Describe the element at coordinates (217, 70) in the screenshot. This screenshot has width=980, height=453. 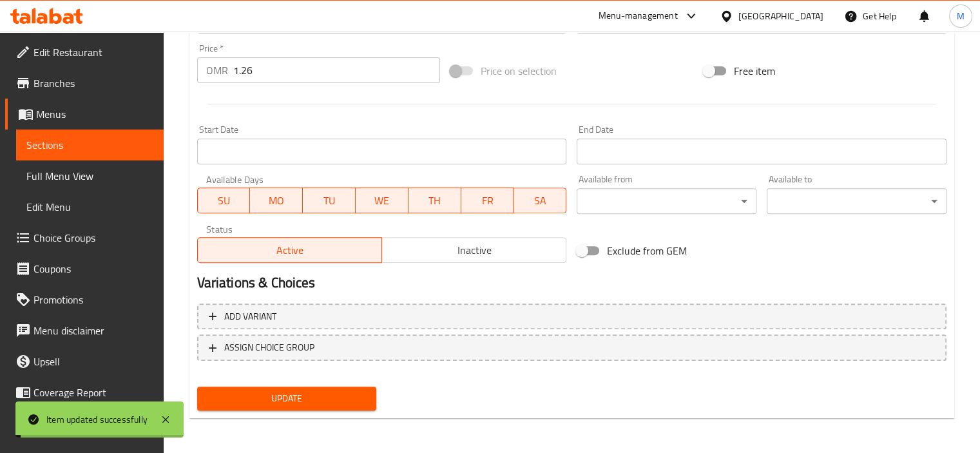
I see `p: OMR` at that location.